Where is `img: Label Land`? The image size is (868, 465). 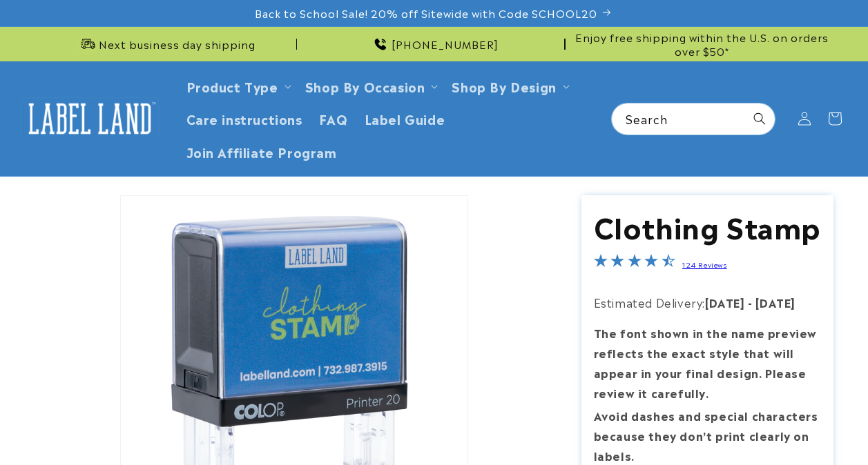 img: Label Land is located at coordinates (90, 118).